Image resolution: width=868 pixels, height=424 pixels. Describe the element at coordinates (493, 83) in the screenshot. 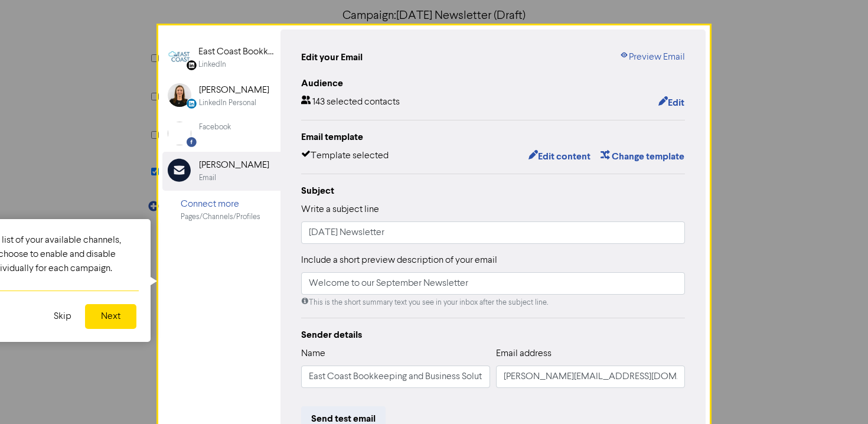

I see `div: Audience` at that location.